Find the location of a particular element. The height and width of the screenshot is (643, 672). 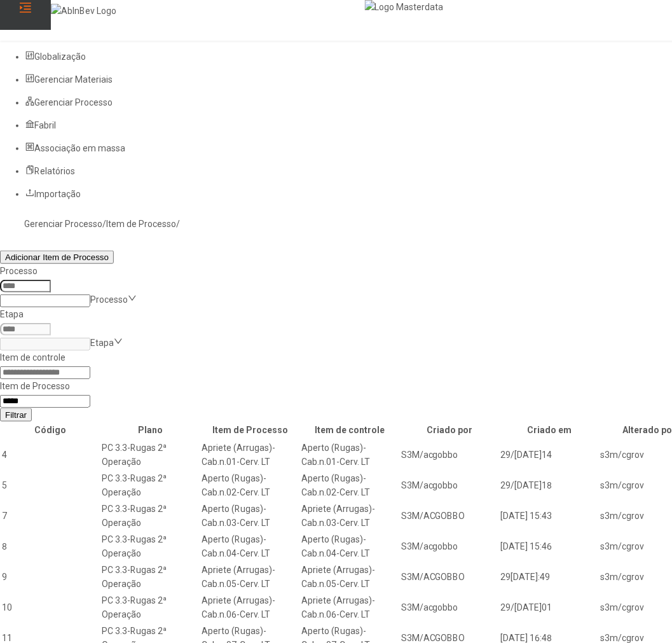

nz-select-placeholder: Etapa is located at coordinates (102, 343).